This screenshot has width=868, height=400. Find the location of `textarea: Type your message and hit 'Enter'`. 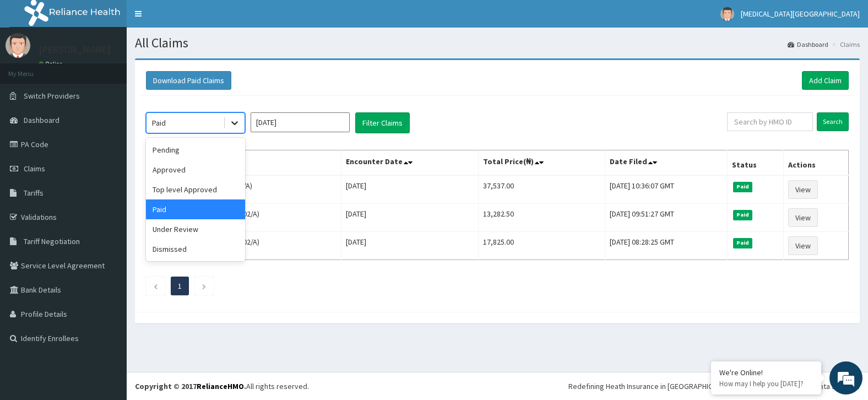

textarea: Type your message and hit 'Enter' is located at coordinates (107, 295).